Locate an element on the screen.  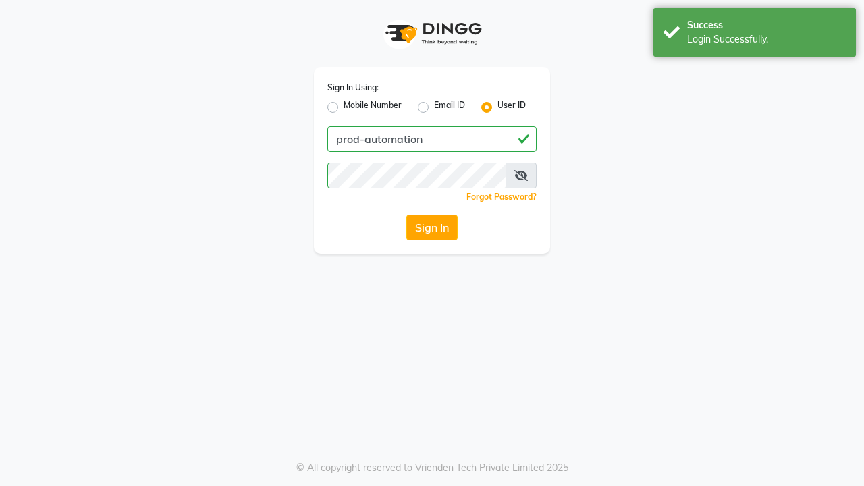
label: Mobile Number is located at coordinates (373, 107).